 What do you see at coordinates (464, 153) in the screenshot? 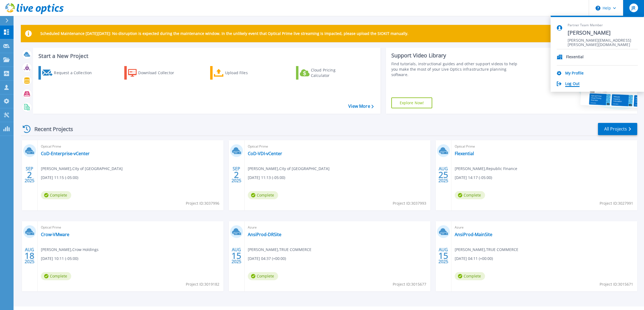
I see `a: Flexential` at bounding box center [464, 153].